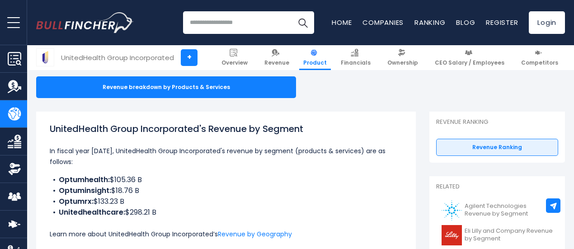 This screenshot has height=249, width=574. What do you see at coordinates (342, 22) in the screenshot?
I see `a: Home` at bounding box center [342, 22].